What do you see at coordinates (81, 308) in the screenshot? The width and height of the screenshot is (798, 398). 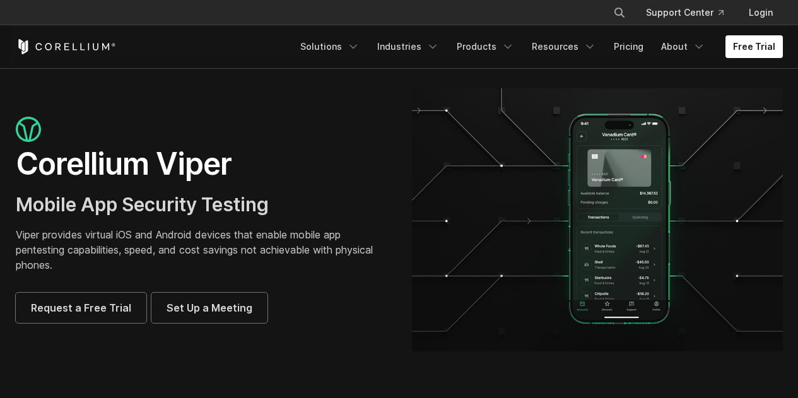 I see `a: Request a Free Trial` at bounding box center [81, 308].